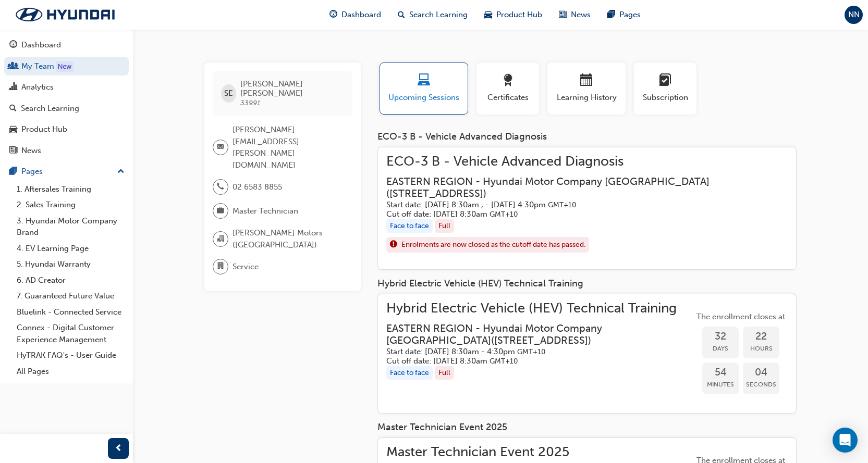 The image size is (868, 463). Describe the element at coordinates (66, 45) in the screenshot. I see `a: Dashboard` at that location.